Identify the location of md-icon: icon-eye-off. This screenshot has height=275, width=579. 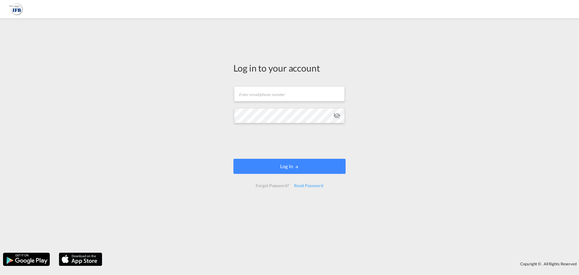
(337, 115).